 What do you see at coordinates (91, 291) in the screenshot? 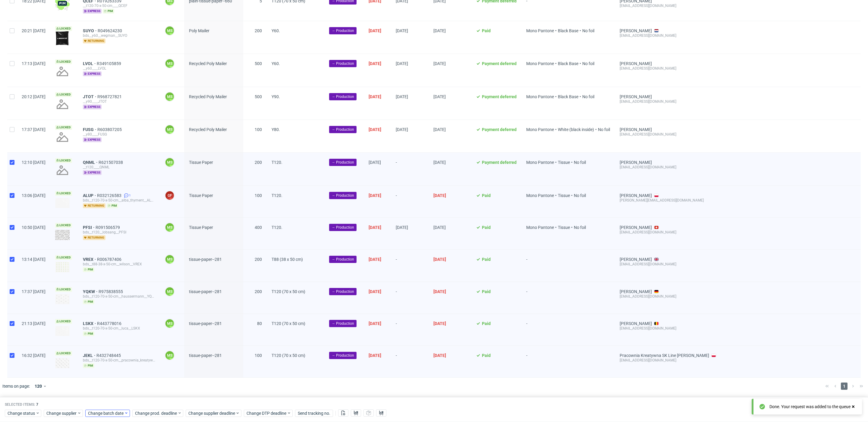
I see `span: YQKW` at bounding box center [91, 291].